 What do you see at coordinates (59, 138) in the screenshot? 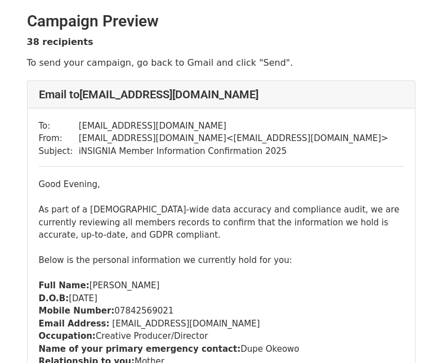
I see `td: From:` at bounding box center [59, 138].